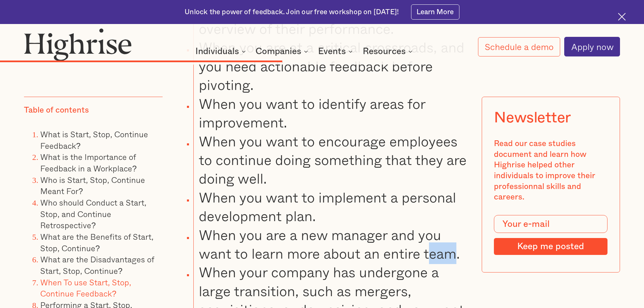 This screenshot has height=308, width=644. What do you see at coordinates (330, 66) in the screenshot?
I see `li: When you are at a critical crossroads, and you need actionable feedback before pivoting.` at bounding box center [330, 66].